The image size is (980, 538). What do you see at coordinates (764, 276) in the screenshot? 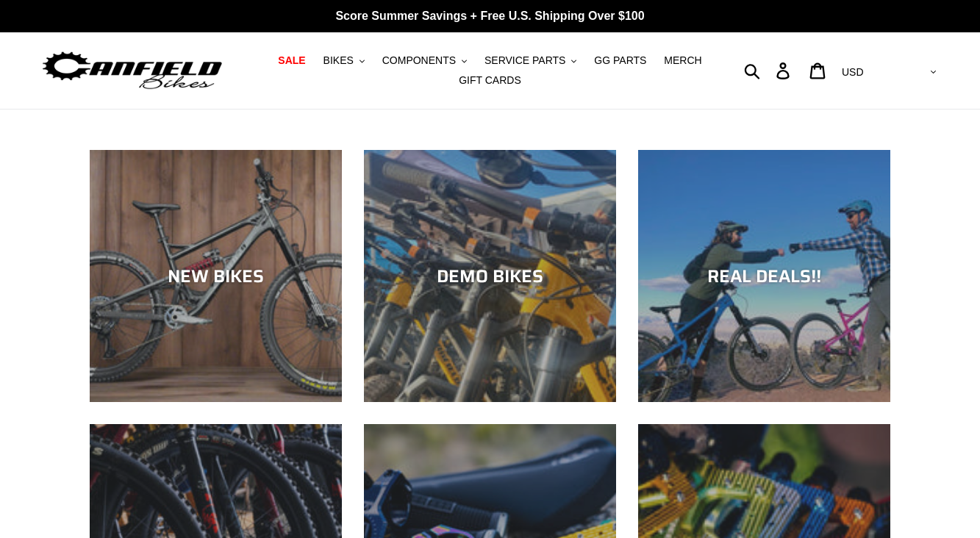
I see `div: REAL DEALS!!` at bounding box center [764, 276].